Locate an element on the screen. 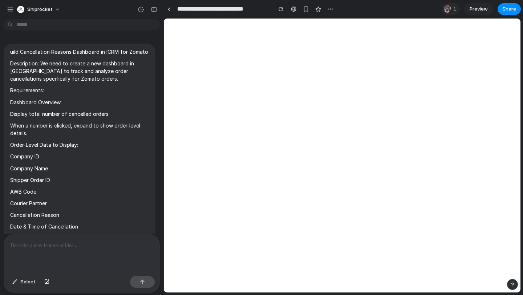 This screenshot has height=295, width=523. button: Share is located at coordinates (510, 9).